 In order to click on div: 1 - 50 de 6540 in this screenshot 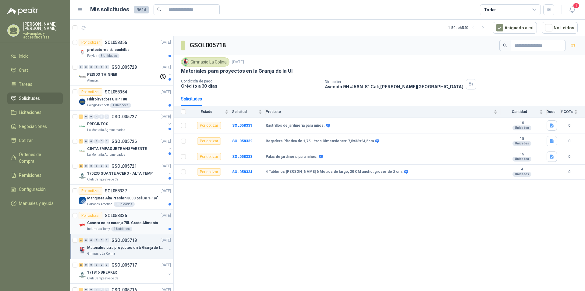, I will do `click(468, 28)`.